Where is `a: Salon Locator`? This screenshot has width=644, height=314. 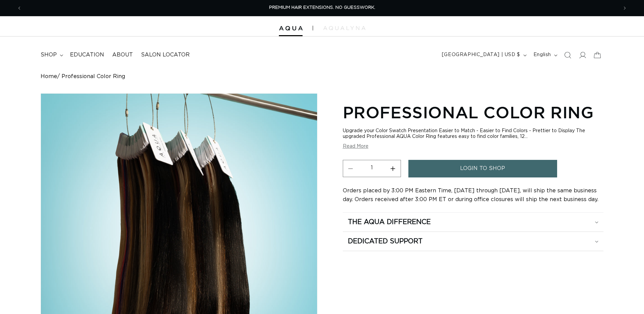 a: Salon Locator is located at coordinates (166, 55).